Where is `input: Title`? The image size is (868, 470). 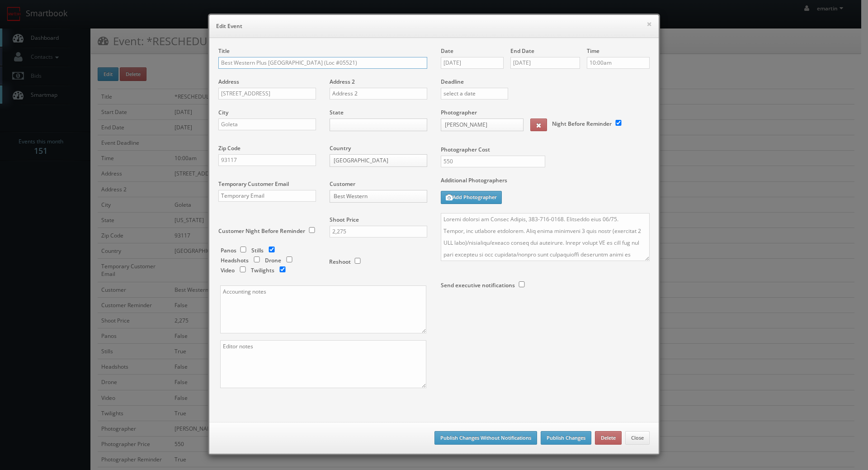
input: Title is located at coordinates (323, 63).